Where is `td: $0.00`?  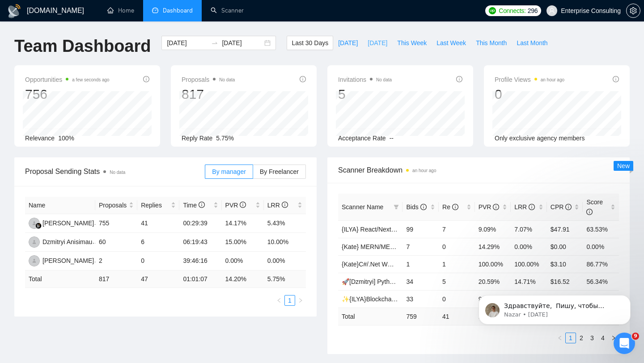
td: $0.00 is located at coordinates (565, 246).